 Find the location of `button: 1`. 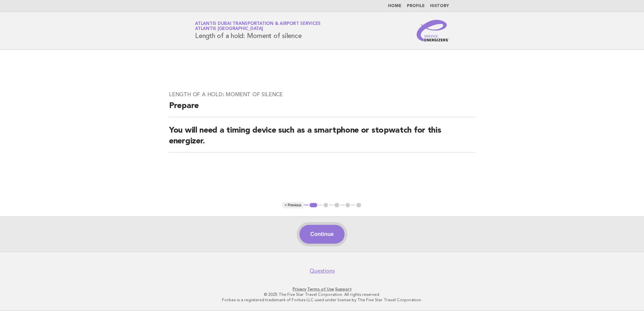

button: 1 is located at coordinates (313, 205).